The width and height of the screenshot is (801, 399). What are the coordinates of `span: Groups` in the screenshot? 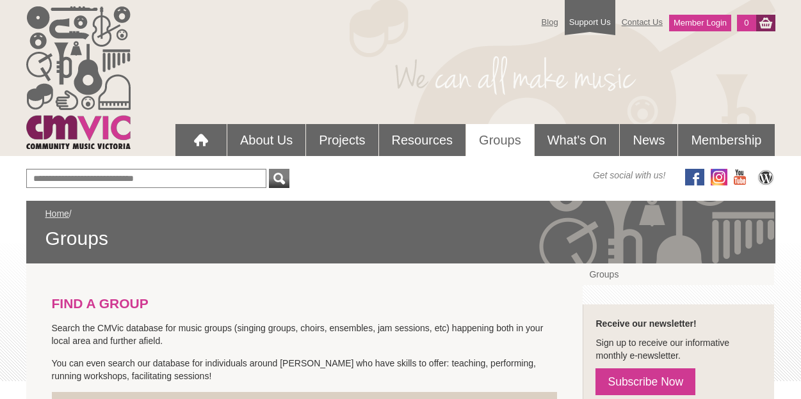 It's located at (401, 239).